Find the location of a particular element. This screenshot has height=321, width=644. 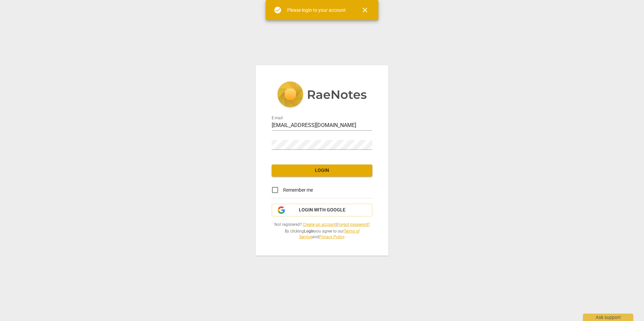

span: close is located at coordinates (365, 10).